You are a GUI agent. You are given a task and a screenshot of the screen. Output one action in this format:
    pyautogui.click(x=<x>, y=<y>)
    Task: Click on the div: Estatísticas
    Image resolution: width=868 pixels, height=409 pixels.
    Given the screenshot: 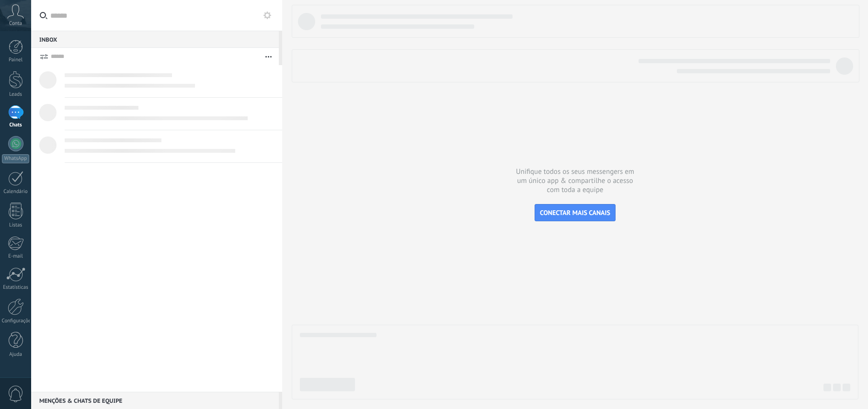 What is the action you would take?
    pyautogui.click(x=16, y=287)
    